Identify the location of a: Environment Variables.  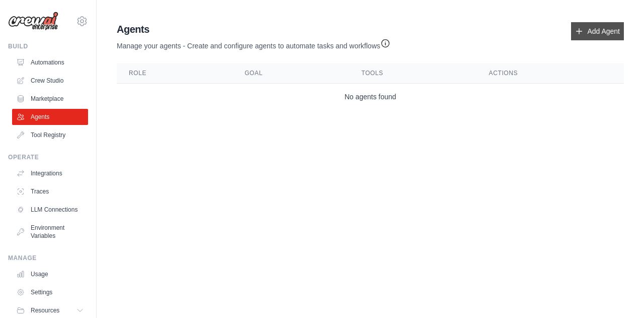
(50, 232).